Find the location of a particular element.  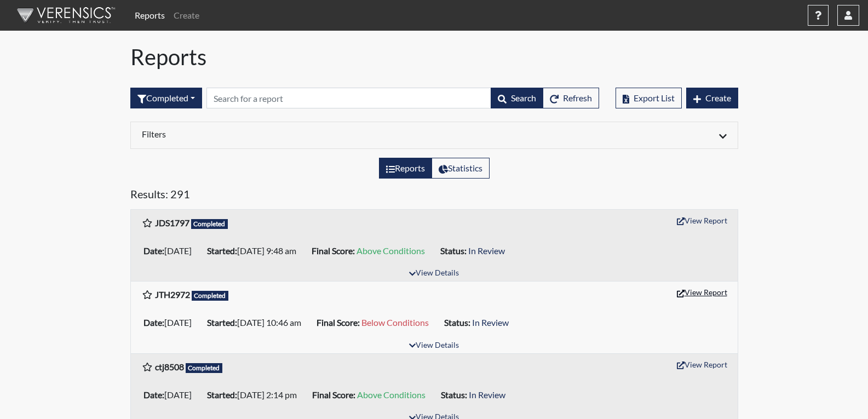

b: ctj8508 is located at coordinates (169, 366).